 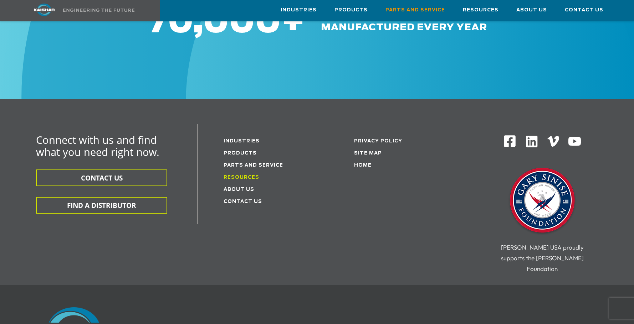 I want to click on span: About Us, so click(x=531, y=10).